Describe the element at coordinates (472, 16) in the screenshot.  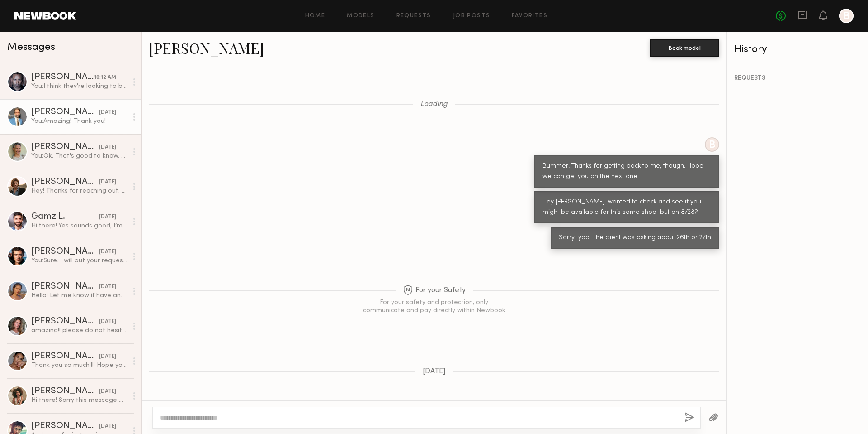
I see `a: Job Posts` at that location.